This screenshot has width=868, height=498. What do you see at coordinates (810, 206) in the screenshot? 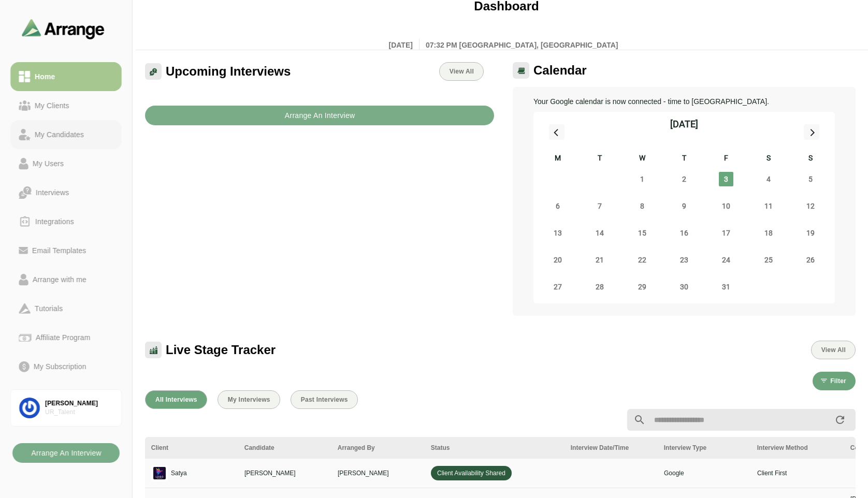
I see `span: Sunday 12 October 2025` at bounding box center [810, 206].